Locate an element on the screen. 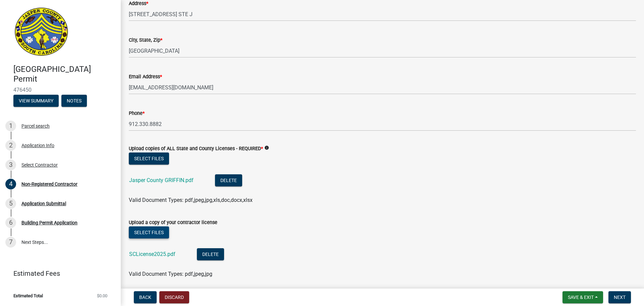  div: Application Info is located at coordinates (38, 146).